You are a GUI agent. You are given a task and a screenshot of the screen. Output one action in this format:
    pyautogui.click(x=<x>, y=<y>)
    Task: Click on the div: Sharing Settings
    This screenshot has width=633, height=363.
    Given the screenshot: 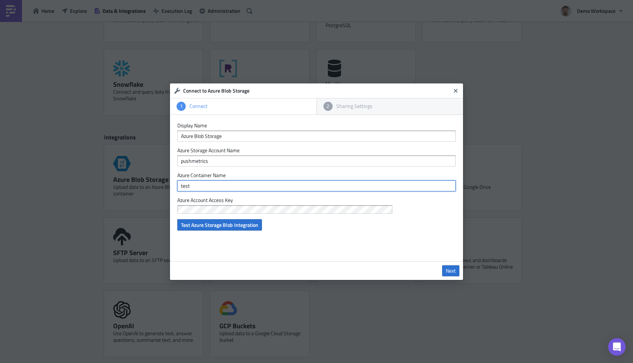 What is the action you would take?
    pyautogui.click(x=395, y=106)
    